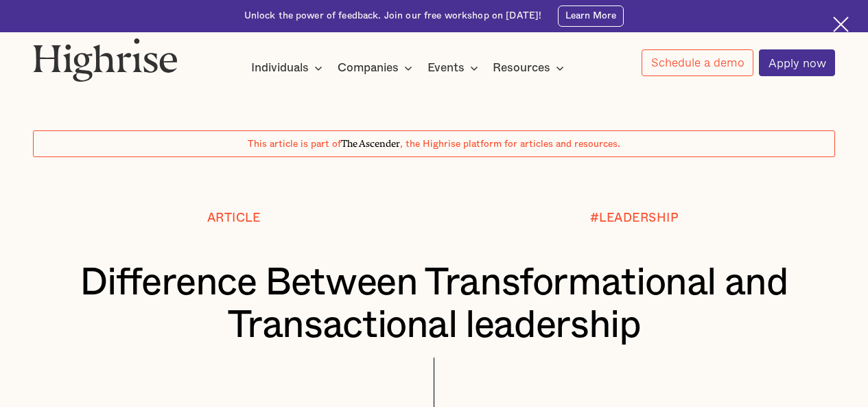  Describe the element at coordinates (841, 24) in the screenshot. I see `img: Cross icon` at that location.